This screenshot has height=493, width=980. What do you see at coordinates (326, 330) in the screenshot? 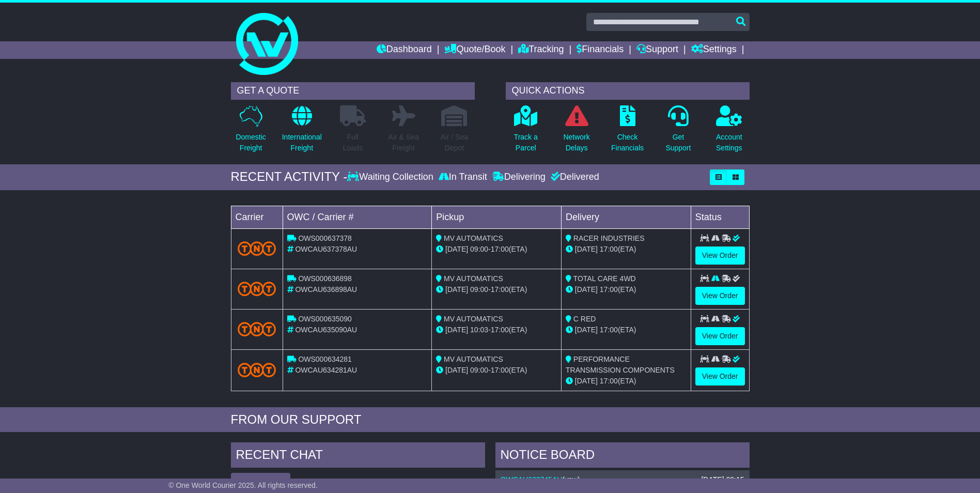
I see `span: OWCAU635090AU` at bounding box center [326, 330].